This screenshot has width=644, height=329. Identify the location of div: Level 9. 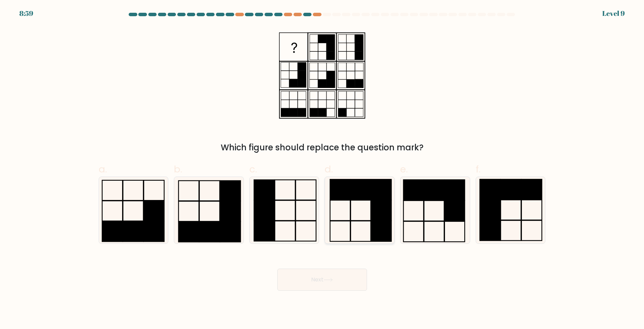
(613, 14).